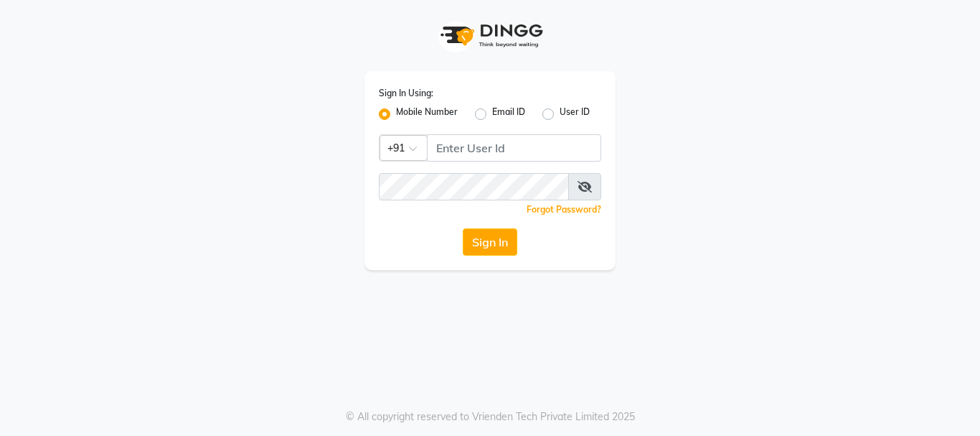  What do you see at coordinates (509, 114) in the screenshot?
I see `label: Email ID` at bounding box center [509, 114].